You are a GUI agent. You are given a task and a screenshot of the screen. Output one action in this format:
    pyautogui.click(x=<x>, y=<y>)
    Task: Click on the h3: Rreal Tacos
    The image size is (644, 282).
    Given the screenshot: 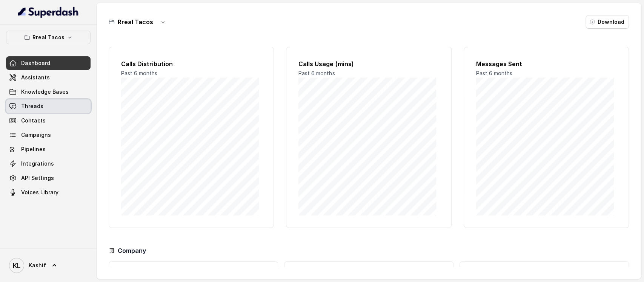 What is the action you would take?
    pyautogui.click(x=135, y=22)
    